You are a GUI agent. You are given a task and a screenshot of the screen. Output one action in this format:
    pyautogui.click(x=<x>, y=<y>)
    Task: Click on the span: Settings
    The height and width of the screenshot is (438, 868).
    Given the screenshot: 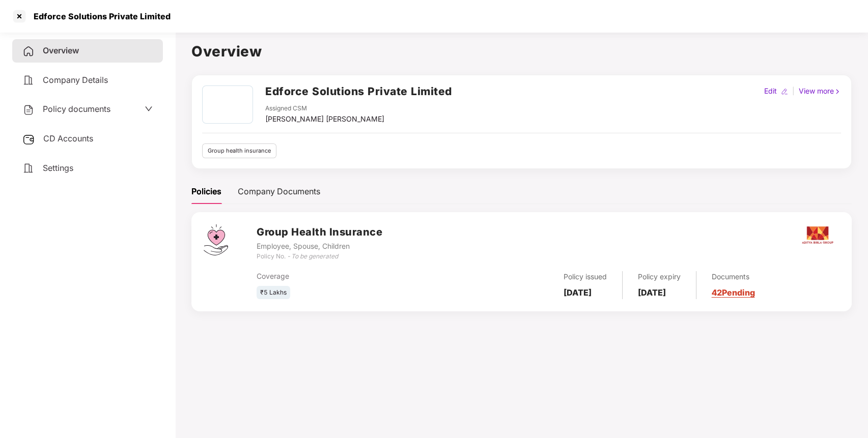 What is the action you would take?
    pyautogui.click(x=58, y=167)
    